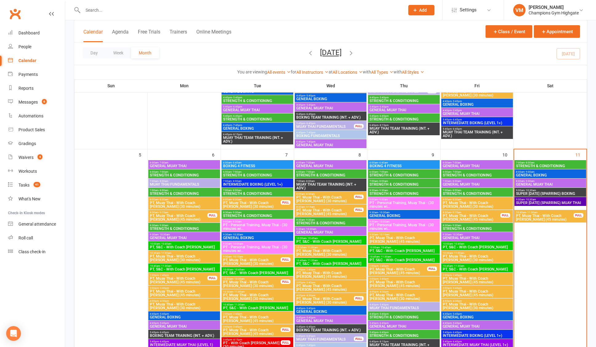 Image resolution: width=596 pixels, height=347 pixels. What do you see at coordinates (509, 31) in the screenshot?
I see `button: Class / Event` at bounding box center [509, 31].